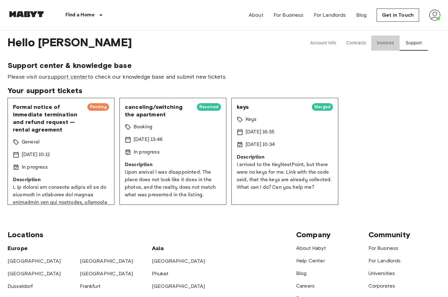  What do you see at coordinates (25, 234) in the screenshot?
I see `span: Locations` at bounding box center [25, 234].